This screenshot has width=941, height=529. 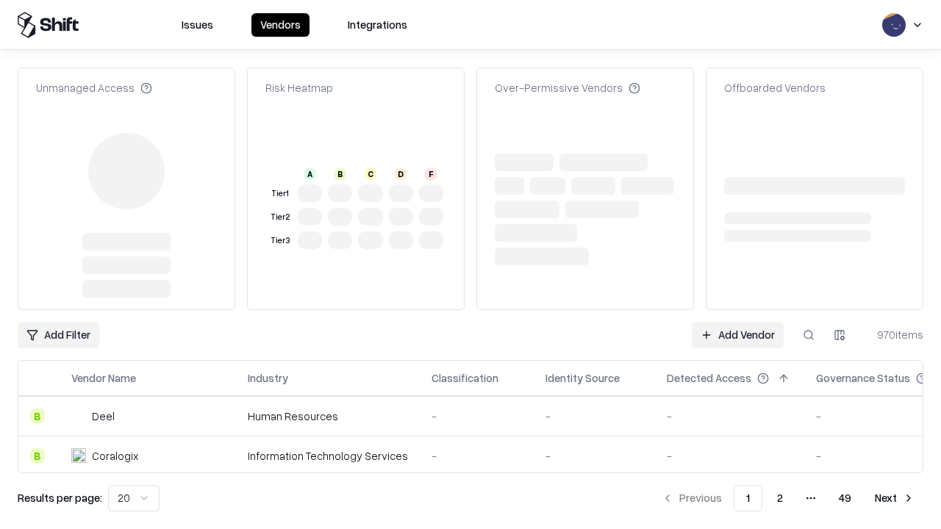 What do you see at coordinates (310, 174) in the screenshot?
I see `div: A` at bounding box center [310, 174].